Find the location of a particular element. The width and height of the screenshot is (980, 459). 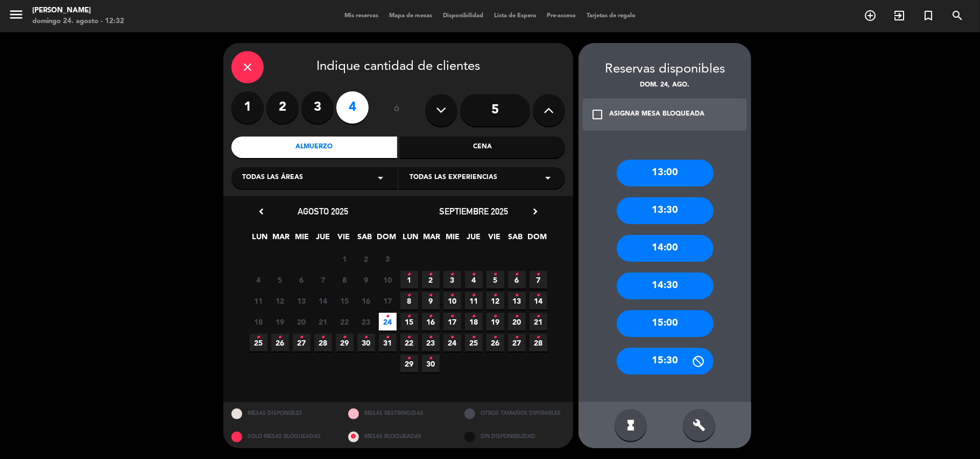

span: 9 is located at coordinates (431, 301).